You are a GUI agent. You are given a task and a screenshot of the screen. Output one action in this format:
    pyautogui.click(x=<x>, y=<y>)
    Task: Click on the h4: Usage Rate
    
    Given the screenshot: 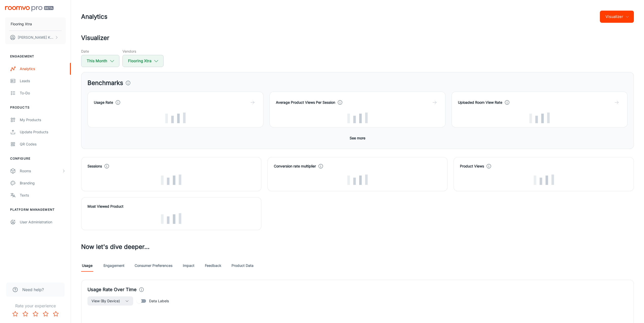 What is the action you would take?
    pyautogui.click(x=103, y=103)
    